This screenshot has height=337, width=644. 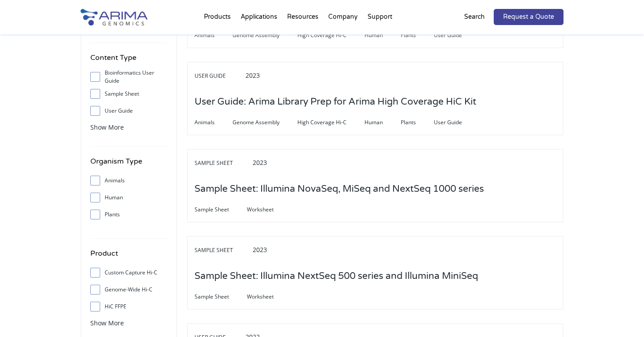 What do you see at coordinates (129, 181) in the screenshot?
I see `label: Animals` at bounding box center [129, 181].